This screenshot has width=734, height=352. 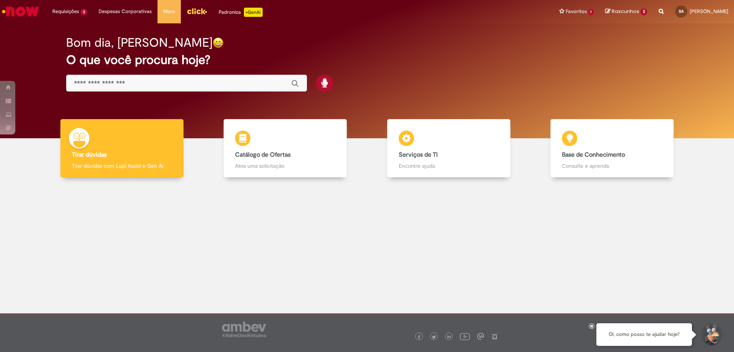 I want to click on a: Serviços de TI Encontre ajuda, so click(x=449, y=148).